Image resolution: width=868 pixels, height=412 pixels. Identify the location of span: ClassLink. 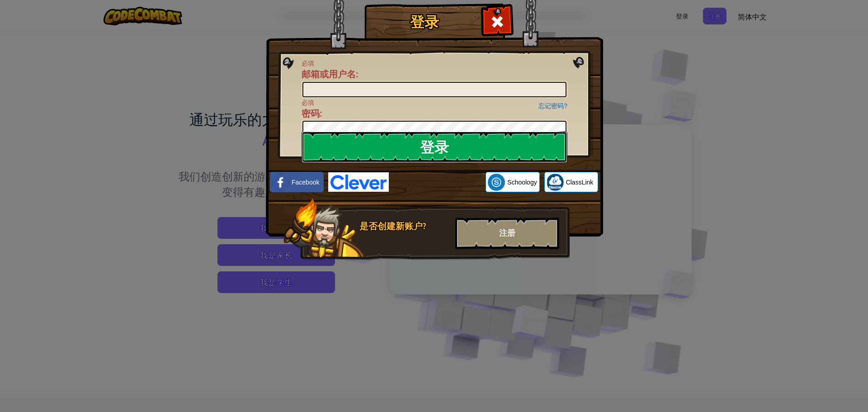
(580, 182).